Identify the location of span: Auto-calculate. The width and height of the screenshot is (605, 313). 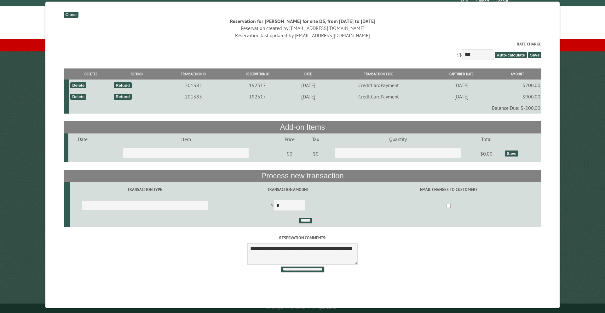
(511, 55).